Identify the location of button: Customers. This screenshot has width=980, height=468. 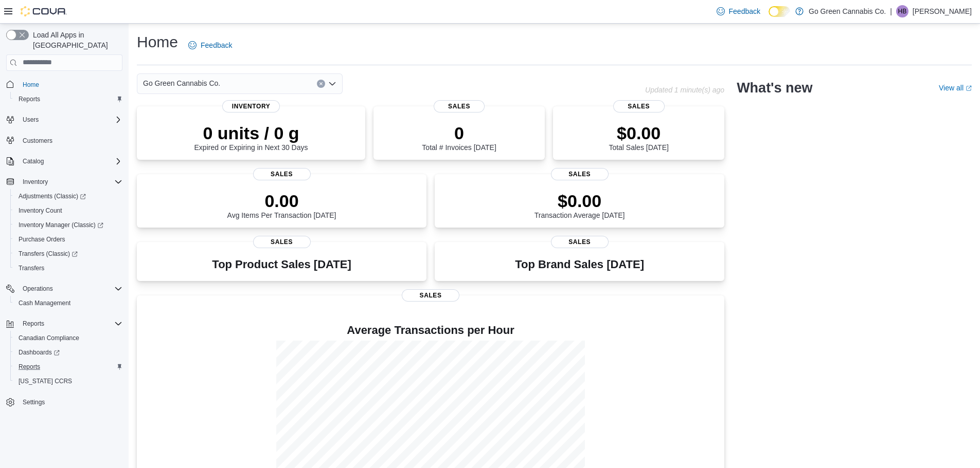
(64, 140).